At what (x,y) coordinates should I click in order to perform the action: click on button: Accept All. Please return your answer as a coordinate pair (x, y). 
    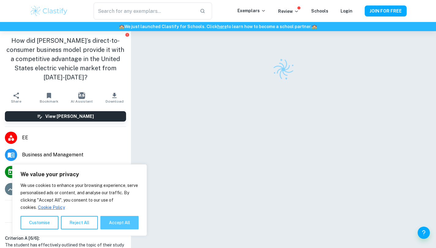
    Looking at the image, I should click on (119, 223).